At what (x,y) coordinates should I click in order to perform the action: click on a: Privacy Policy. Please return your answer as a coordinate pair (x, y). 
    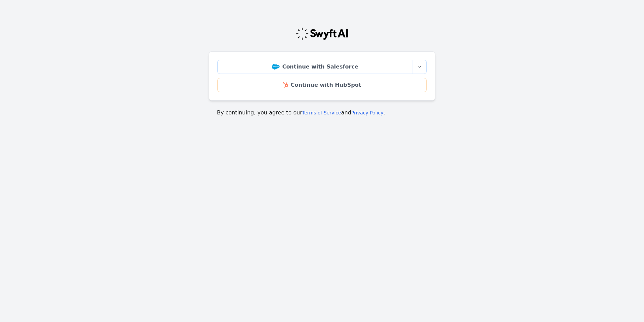
    Looking at the image, I should click on (367, 113).